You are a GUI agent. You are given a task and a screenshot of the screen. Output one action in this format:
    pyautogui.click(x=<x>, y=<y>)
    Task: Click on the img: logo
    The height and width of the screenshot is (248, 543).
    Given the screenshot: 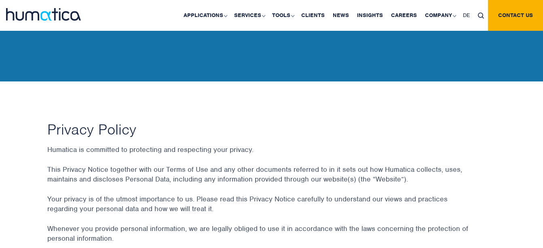 What is the action you would take?
    pyautogui.click(x=43, y=14)
    